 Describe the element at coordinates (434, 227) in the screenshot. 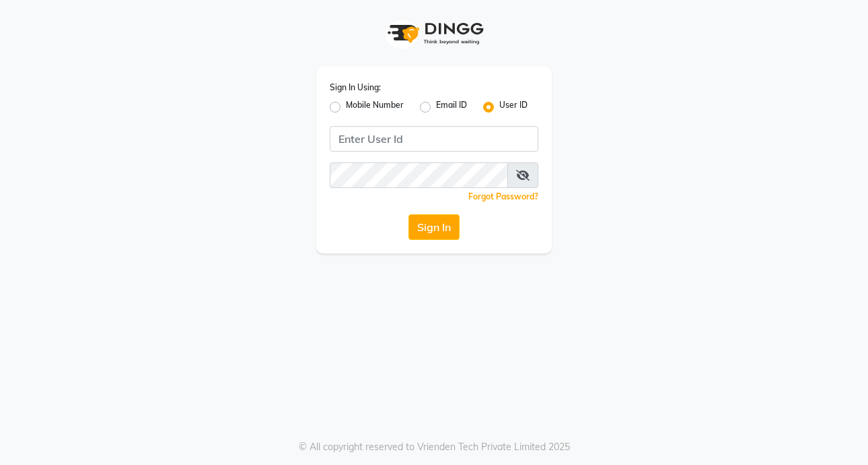

I see `button: Sign In` at that location.